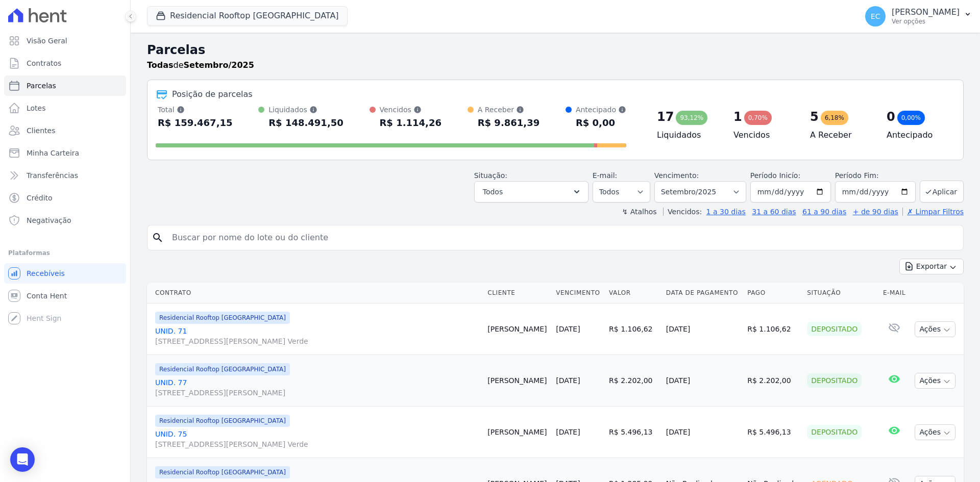 Image resolution: width=980 pixels, height=482 pixels. What do you see at coordinates (931, 266) in the screenshot?
I see `button: Exportar` at bounding box center [931, 266].